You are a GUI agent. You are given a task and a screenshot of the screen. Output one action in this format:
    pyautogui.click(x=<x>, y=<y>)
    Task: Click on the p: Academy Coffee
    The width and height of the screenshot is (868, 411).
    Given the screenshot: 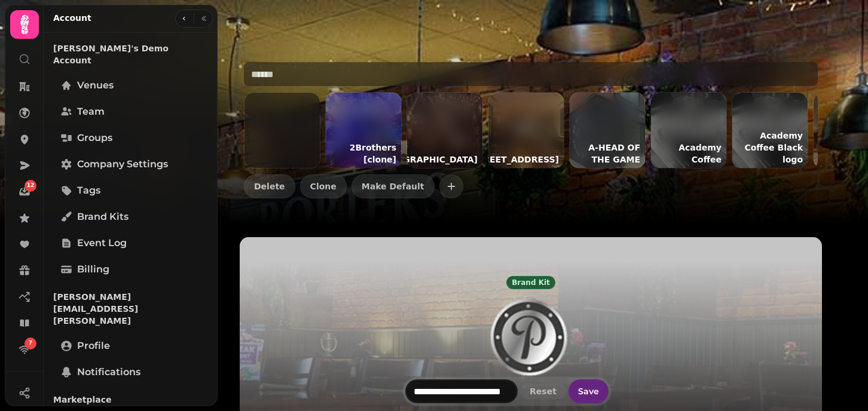 What is the action you would take?
    pyautogui.click(x=688, y=153)
    